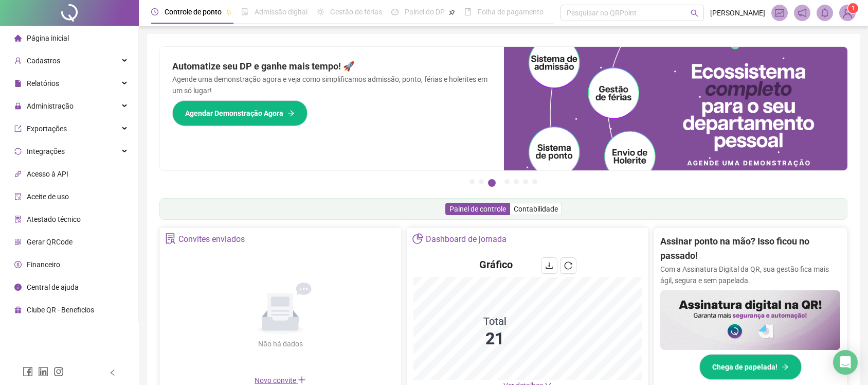 This screenshot has width=868, height=385. What do you see at coordinates (18, 174) in the screenshot?
I see `span: api` at bounding box center [18, 174].